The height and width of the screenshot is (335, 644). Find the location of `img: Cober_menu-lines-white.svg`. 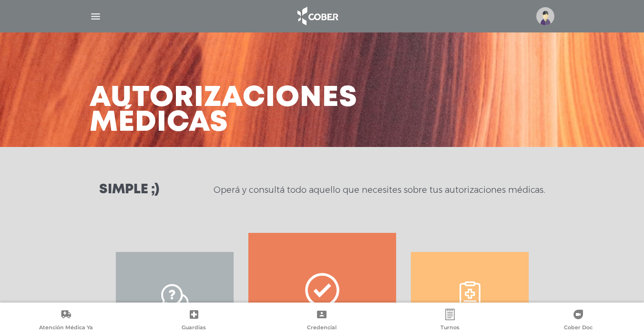

img: Cober_menu-lines-white.svg is located at coordinates (95, 16).